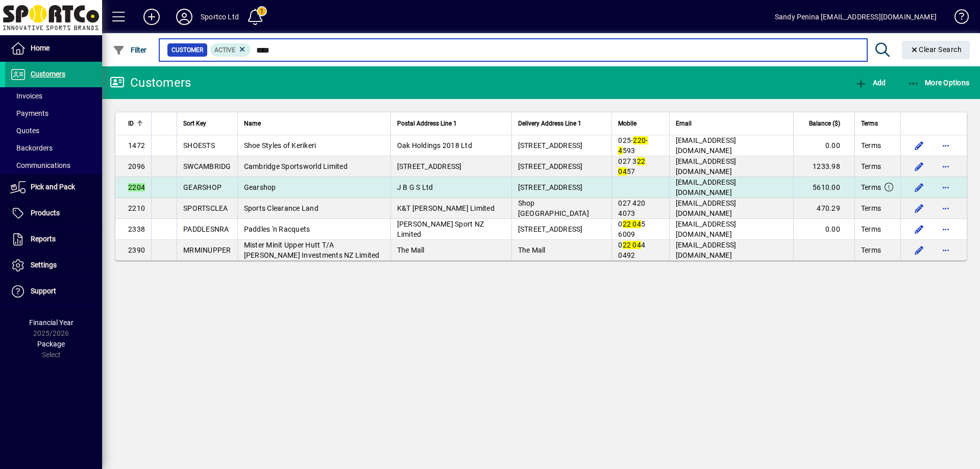 This screenshot has width=980, height=469. What do you see at coordinates (277, 230) in the screenshot?
I see `span: Paddles 'n Racquets` at bounding box center [277, 230].